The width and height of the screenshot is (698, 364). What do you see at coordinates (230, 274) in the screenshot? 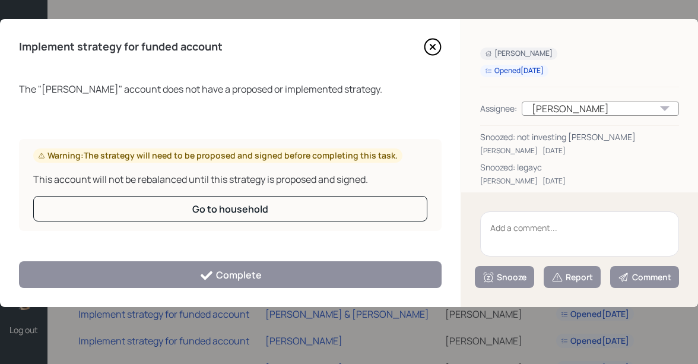
I see `button: Complete` at bounding box center [230, 274].